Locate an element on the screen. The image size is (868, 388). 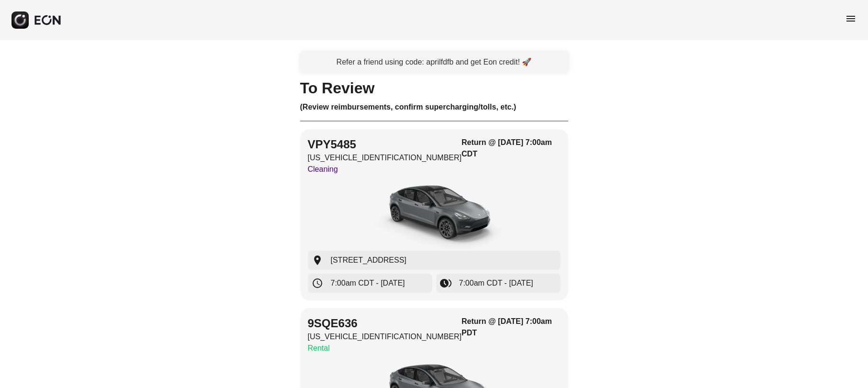
span: location_on is located at coordinates (317, 261).